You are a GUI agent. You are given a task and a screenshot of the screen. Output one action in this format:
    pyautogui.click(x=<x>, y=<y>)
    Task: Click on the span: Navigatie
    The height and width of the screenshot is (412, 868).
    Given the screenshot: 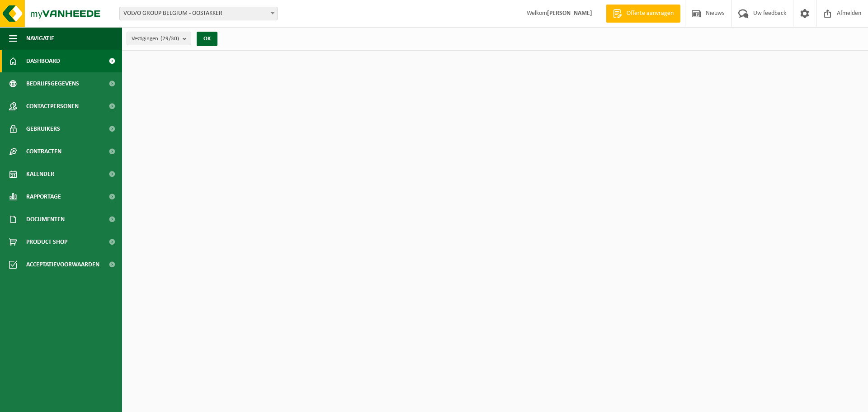 What is the action you would take?
    pyautogui.click(x=41, y=38)
    